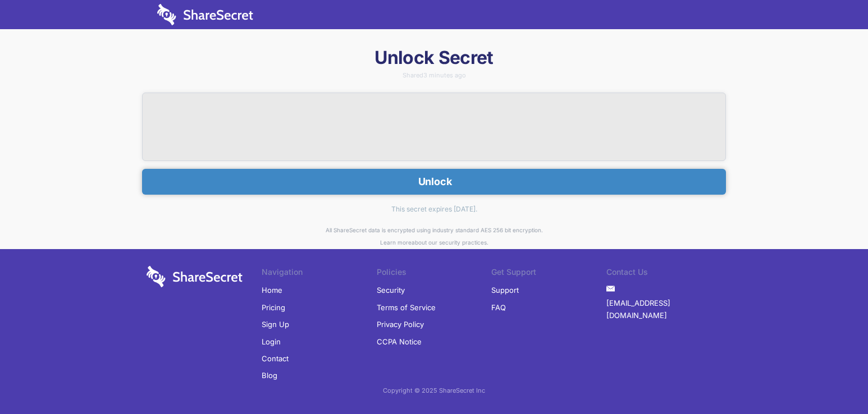  What do you see at coordinates (273, 307) in the screenshot?
I see `a: Pricing` at bounding box center [273, 307].